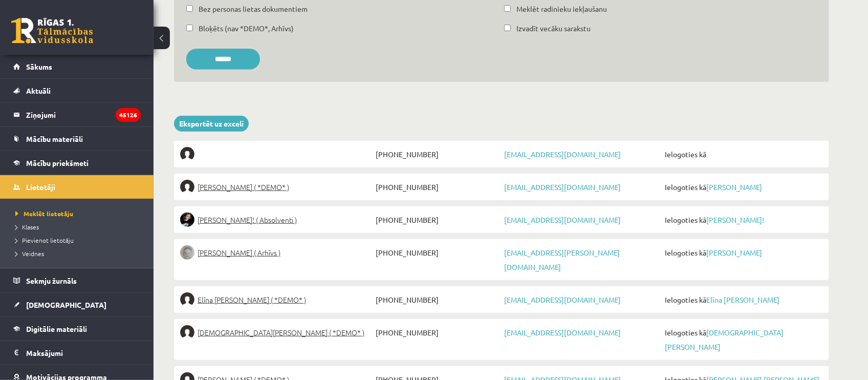 The width and height of the screenshot is (868, 380). What do you see at coordinates (54, 139) in the screenshot?
I see `span: Mācību materiāli` at bounding box center [54, 139].